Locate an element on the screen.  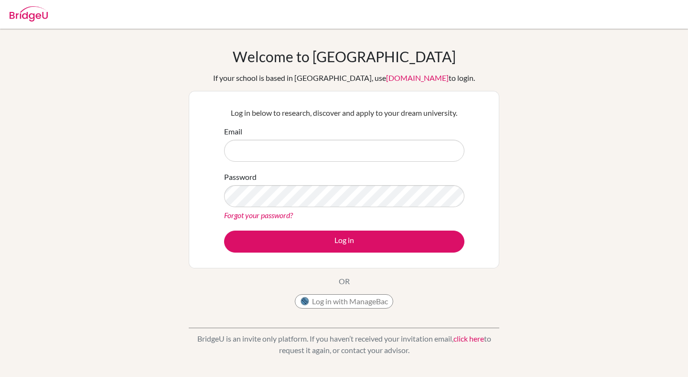
a: click here is located at coordinates (469, 338).